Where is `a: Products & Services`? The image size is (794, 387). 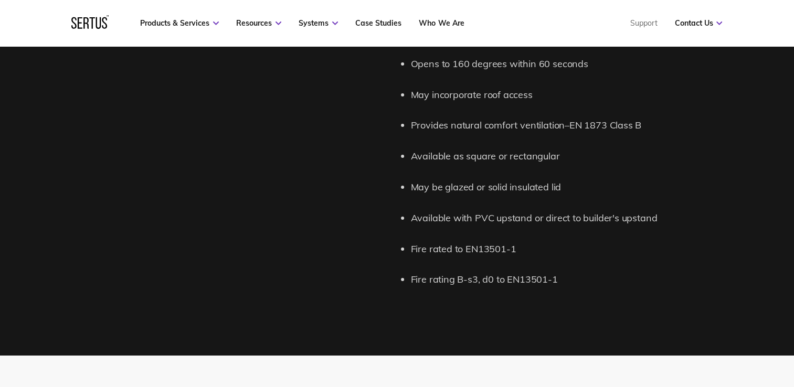 a: Products & Services is located at coordinates (180, 23).